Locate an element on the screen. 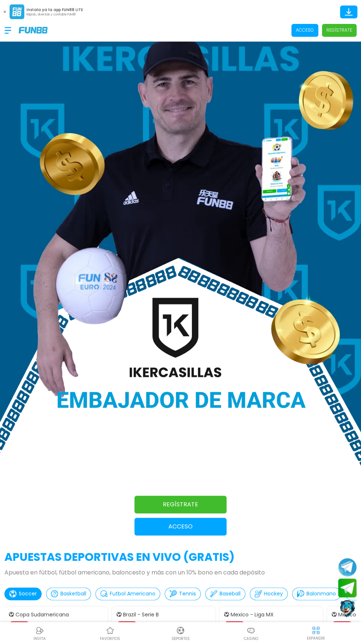 The image size is (361, 644). h2: APUESTAS DEPORTIVAS EN VIVO (gratis) is located at coordinates (181, 557).